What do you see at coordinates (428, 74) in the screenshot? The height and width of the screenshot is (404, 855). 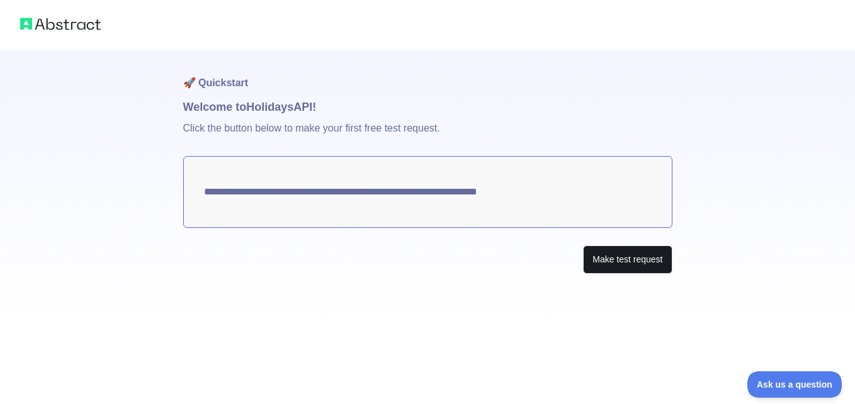 I see `h1: 🚀 Quickstart` at bounding box center [428, 74].